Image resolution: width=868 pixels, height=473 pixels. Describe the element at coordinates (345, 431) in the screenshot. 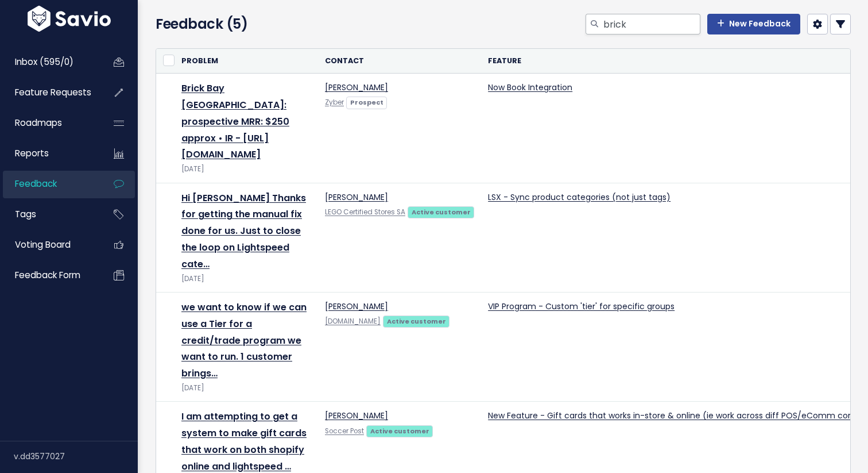

I see `a: Soccer Post` at that location.